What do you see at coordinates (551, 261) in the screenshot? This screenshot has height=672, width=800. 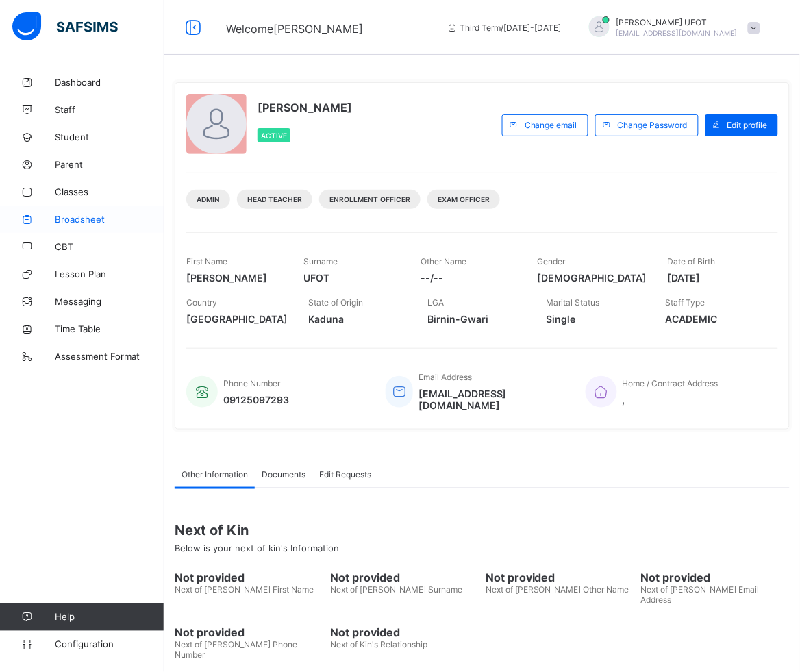 I see `span: Gender` at bounding box center [551, 261].